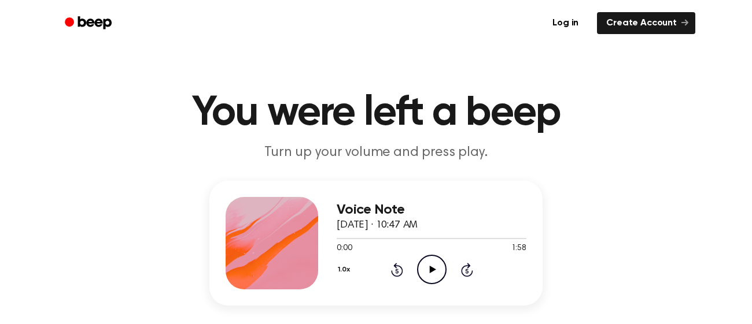 The image size is (752, 324). I want to click on span: 0:00, so click(344, 249).